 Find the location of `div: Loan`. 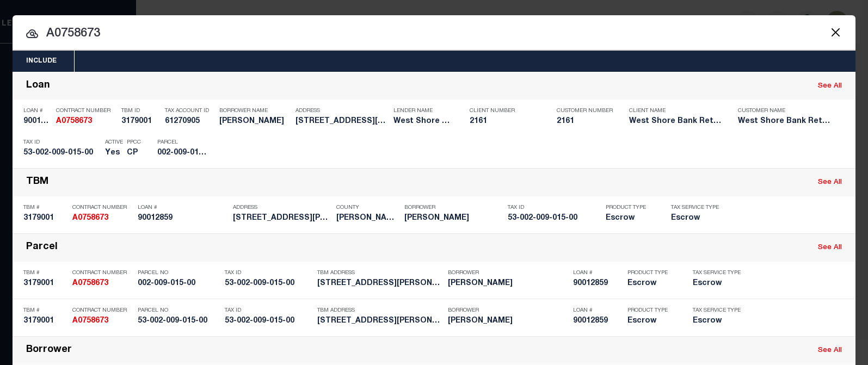

div: Loan is located at coordinates (38, 86).